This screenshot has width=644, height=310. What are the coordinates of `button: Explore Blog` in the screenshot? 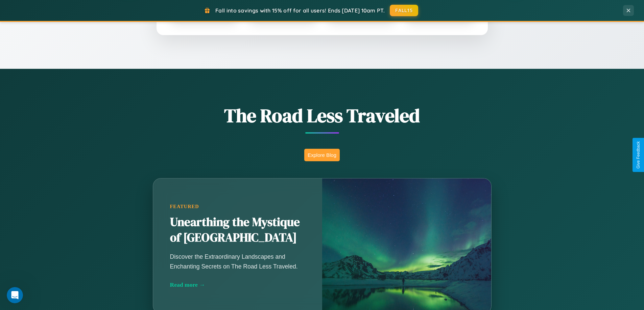 It's located at (322, 155).